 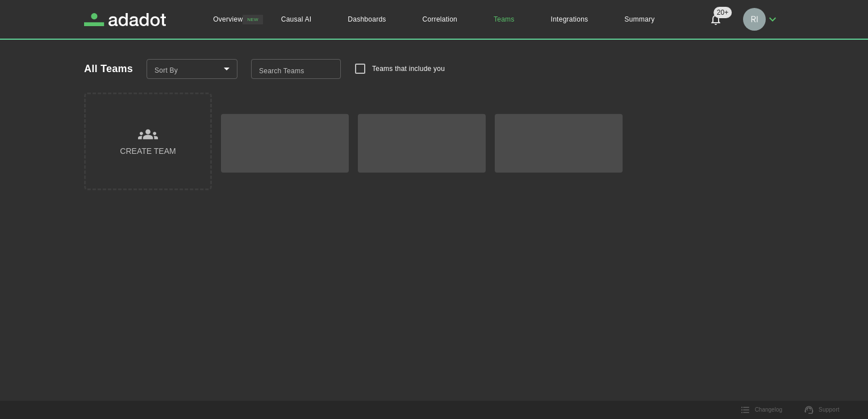 I want to click on p: Teams that include you, so click(x=408, y=69).